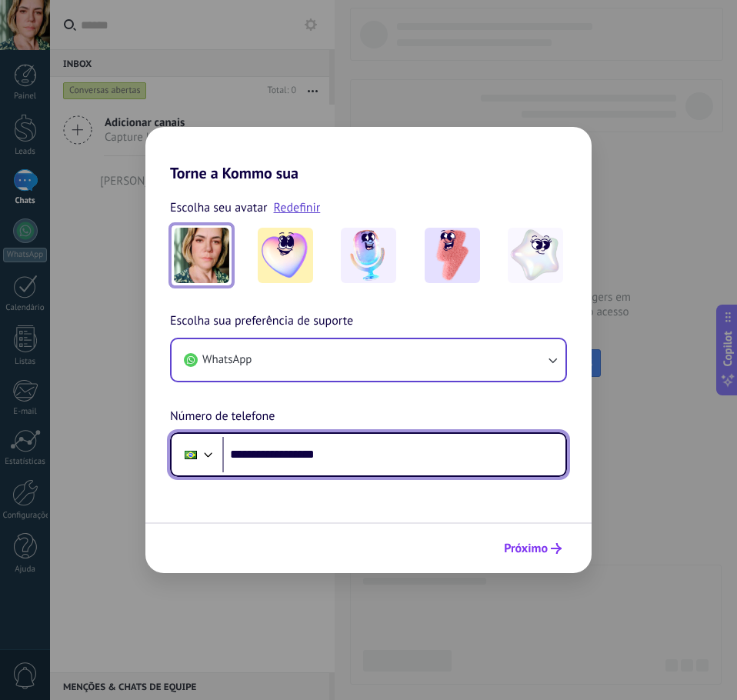 This screenshot has width=737, height=700. What do you see at coordinates (532, 549) in the screenshot?
I see `button: Próximo` at bounding box center [532, 549].